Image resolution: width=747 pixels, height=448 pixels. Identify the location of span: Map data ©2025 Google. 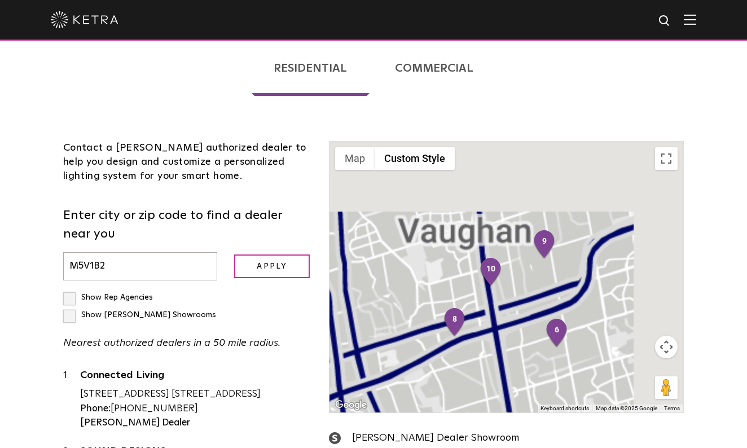
(626, 408).